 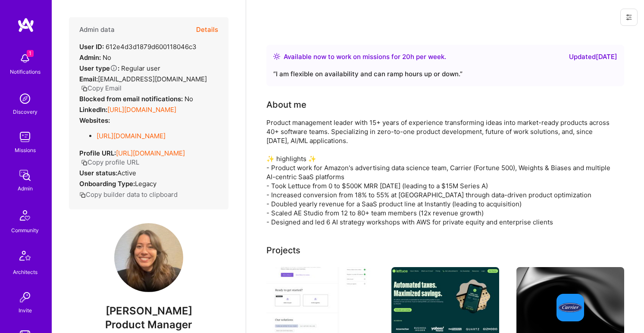 What do you see at coordinates (277, 56) in the screenshot?
I see `img: Availability` at bounding box center [277, 56].